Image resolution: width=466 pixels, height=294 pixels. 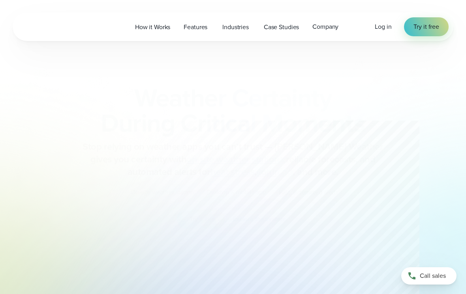 What do you see at coordinates (235, 27) in the screenshot?
I see `span: Industries` at bounding box center [235, 27].